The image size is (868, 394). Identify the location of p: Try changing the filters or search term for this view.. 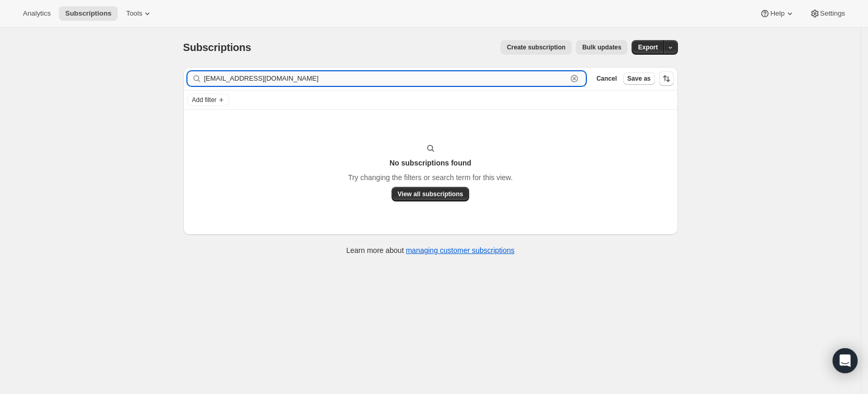
(430, 177).